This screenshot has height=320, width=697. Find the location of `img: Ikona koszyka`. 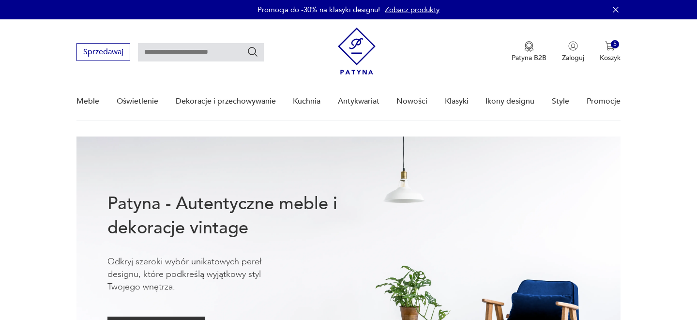

img: Ikona koszyka is located at coordinates (610, 46).